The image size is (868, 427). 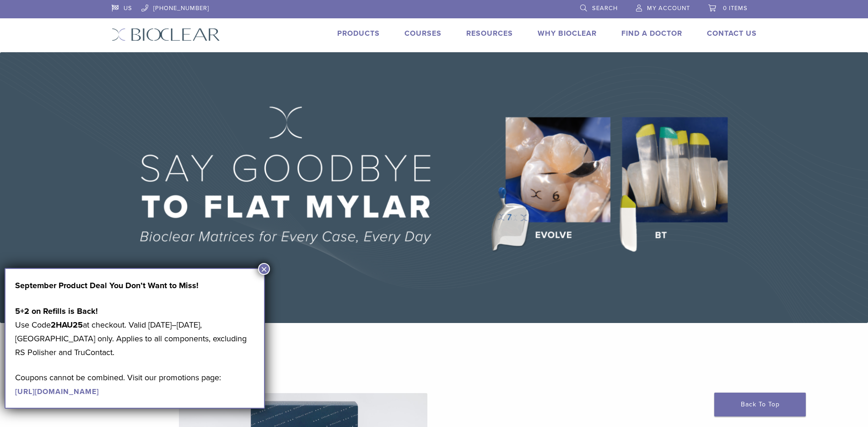 What do you see at coordinates (135, 385) in the screenshot?
I see `p: Coupons cannot be combined. Visit our promotions page:` at bounding box center [135, 385].